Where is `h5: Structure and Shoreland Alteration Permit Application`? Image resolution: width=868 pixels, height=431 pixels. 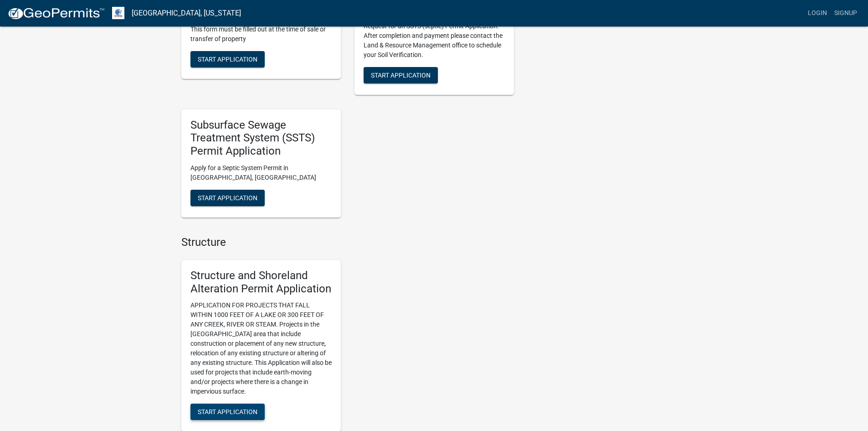
h5: Structure and Shoreland Alteration Permit Application is located at coordinates (261, 282).